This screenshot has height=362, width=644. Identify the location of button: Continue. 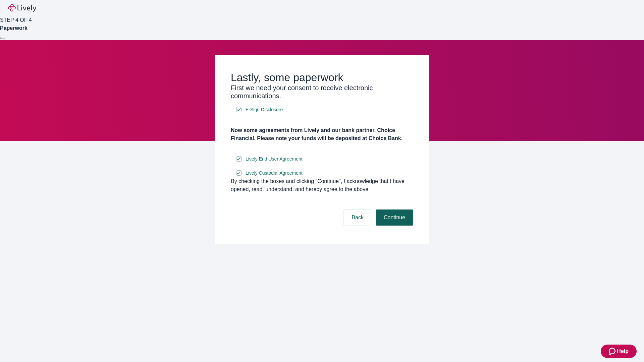
(394, 217).